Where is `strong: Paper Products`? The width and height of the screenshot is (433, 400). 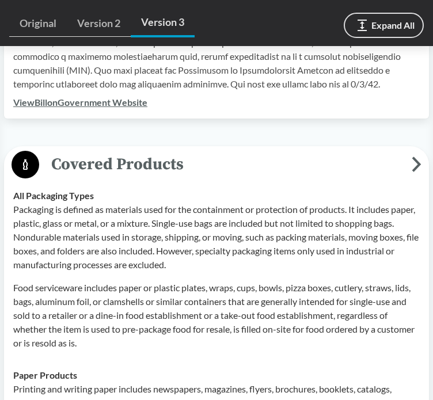 strong: Paper Products is located at coordinates (45, 374).